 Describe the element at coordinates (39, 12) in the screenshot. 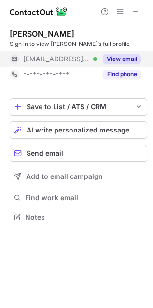

I see `img: ContactOut v5.3.10` at that location.